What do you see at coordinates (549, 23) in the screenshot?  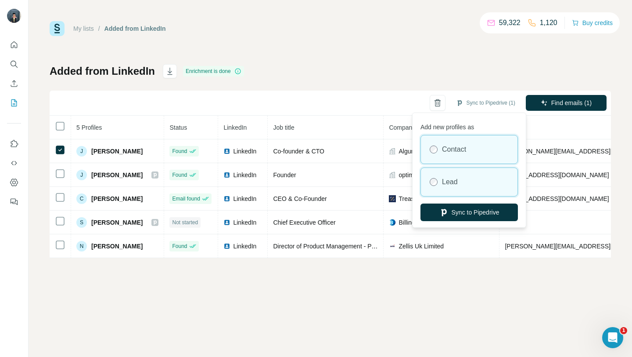 I see `p: 1,120` at bounding box center [549, 23].